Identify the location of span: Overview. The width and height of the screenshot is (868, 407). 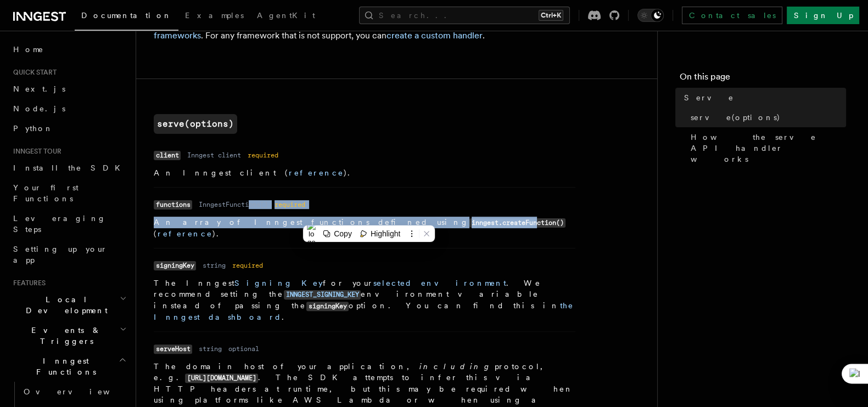
(80, 392).